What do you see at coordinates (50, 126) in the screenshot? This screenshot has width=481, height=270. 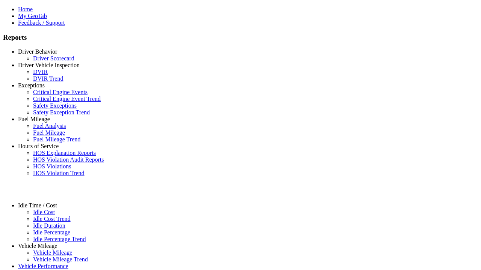 I see `a: Fuel Analysis` at bounding box center [50, 126].